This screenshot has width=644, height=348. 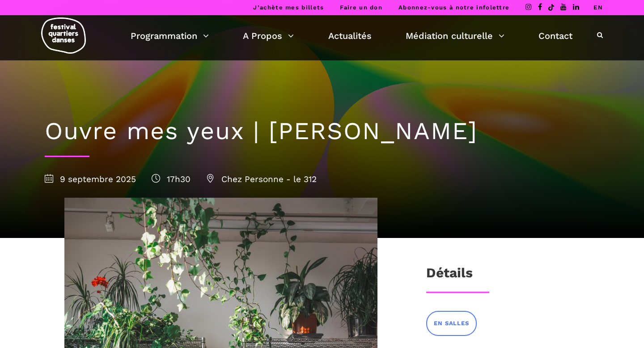 I want to click on a: Programmation, so click(x=170, y=36).